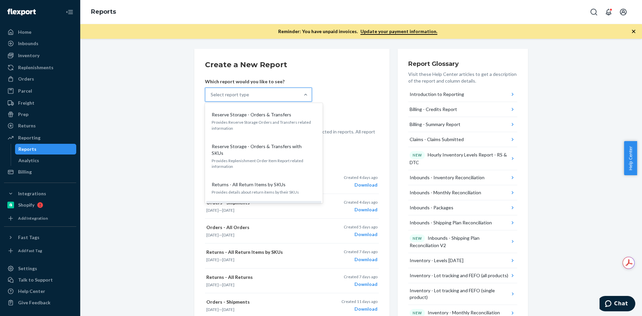 The width and height of the screenshot is (642, 316). I want to click on img: Flexport logo, so click(21, 12).